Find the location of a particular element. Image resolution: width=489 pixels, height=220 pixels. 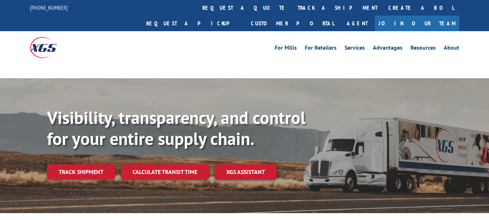

a: Services is located at coordinates (355, 49).